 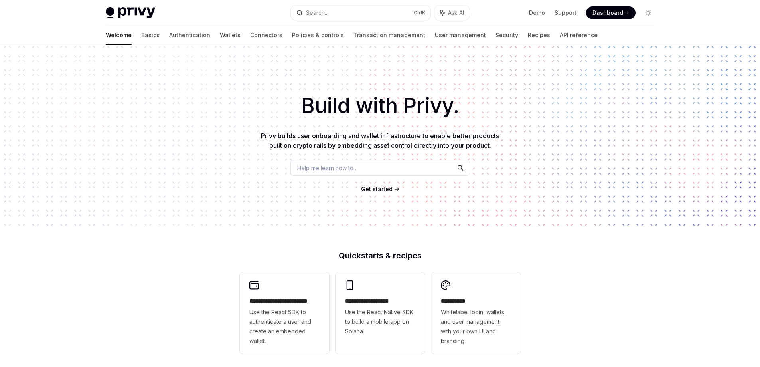 I want to click on h2: Quickstarts & recipes, so click(x=380, y=255).